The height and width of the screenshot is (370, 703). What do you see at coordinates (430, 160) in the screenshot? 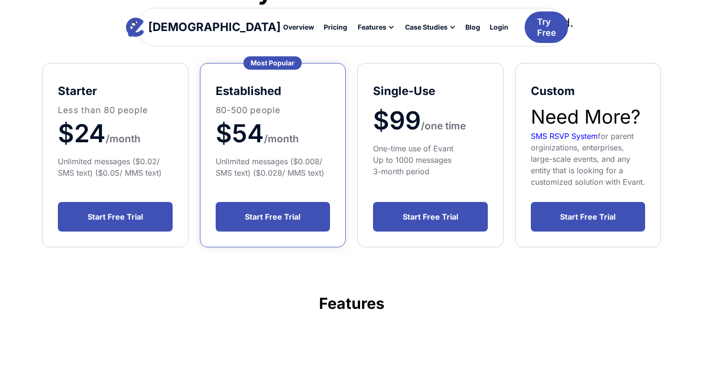
I see `div: One-time use of Evant Up to 1000 messages 3-month period` at bounding box center [430, 160].